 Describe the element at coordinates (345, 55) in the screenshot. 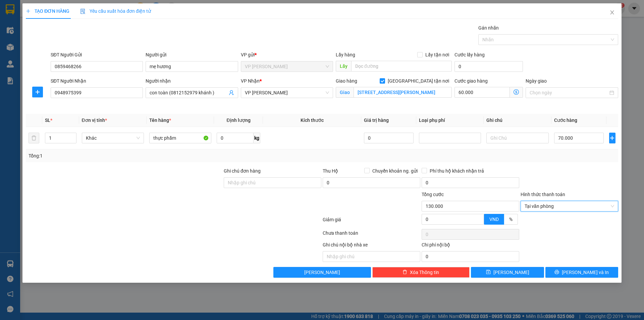

I see `span: Lấy hàng` at that location.